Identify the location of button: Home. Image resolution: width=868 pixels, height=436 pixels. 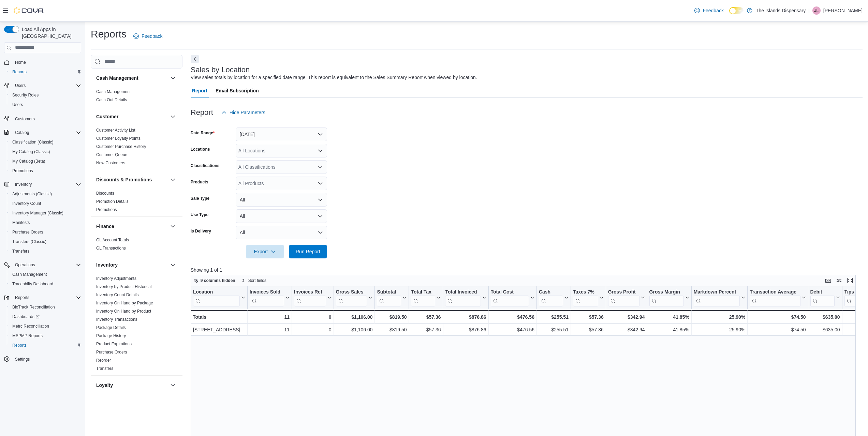
(43, 62).